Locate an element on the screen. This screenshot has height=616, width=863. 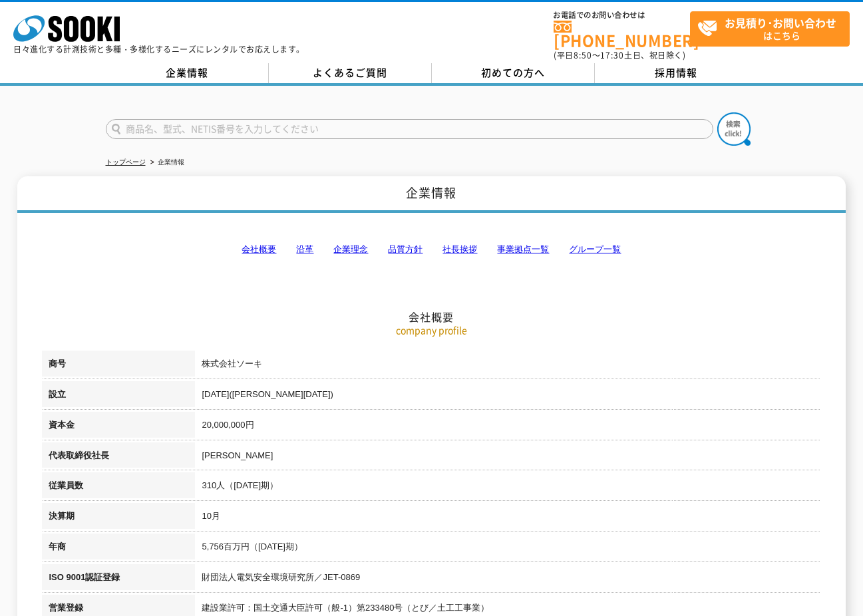
strong: お見積り･お問い合わせ is located at coordinates (781, 22).